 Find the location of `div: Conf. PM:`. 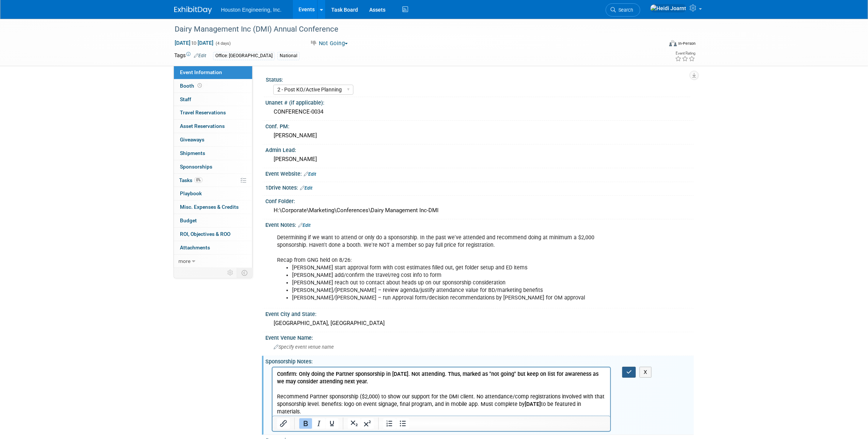

div: Conf. PM: is located at coordinates (479, 125).